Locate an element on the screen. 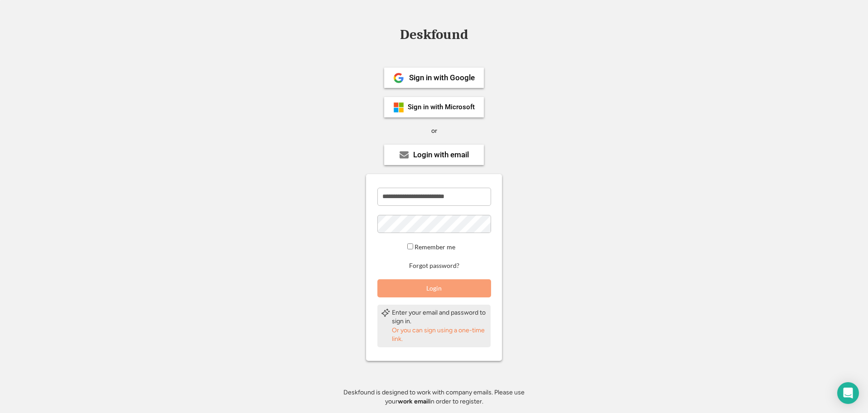 This screenshot has width=868, height=413. img: ms-symbollockup_mssymbol_19.png is located at coordinates (399, 107).